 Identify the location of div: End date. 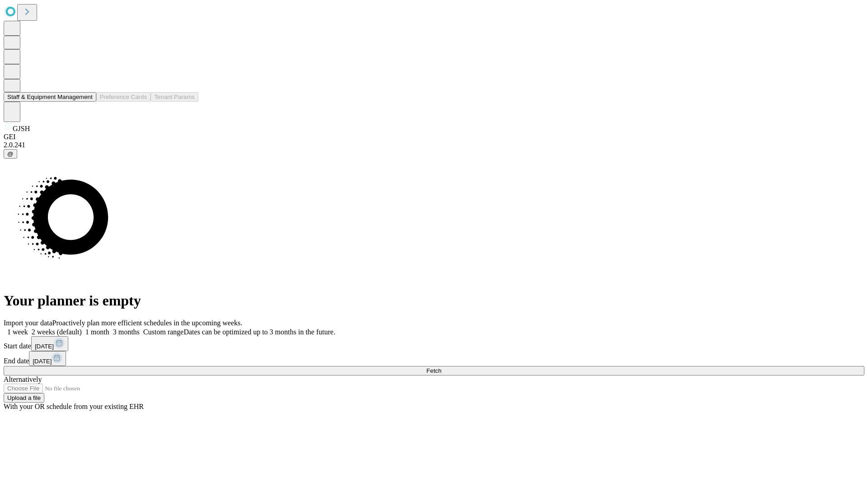
(434, 358).